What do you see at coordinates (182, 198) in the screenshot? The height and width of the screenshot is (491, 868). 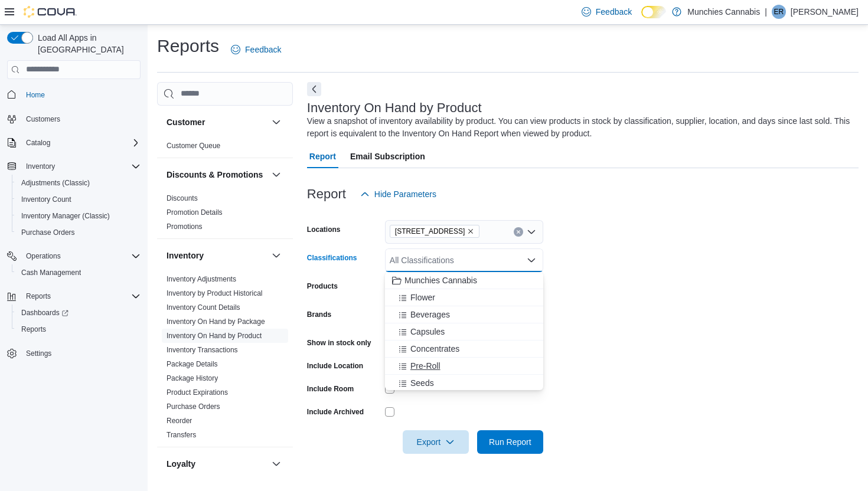 I see `span: Discounts` at bounding box center [182, 198].